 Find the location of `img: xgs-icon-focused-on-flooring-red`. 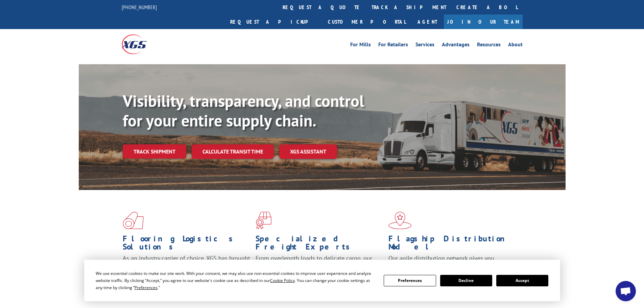

img: xgs-icon-focused-on-flooring-red is located at coordinates (263, 221).